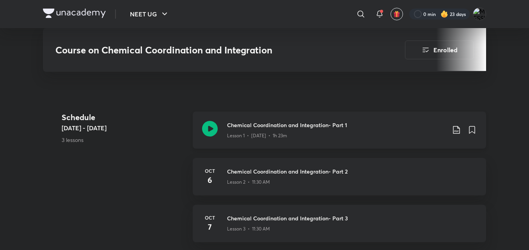 The height and width of the screenshot is (250, 529). Describe the element at coordinates (210, 227) in the screenshot. I see `h4: 7` at that location.